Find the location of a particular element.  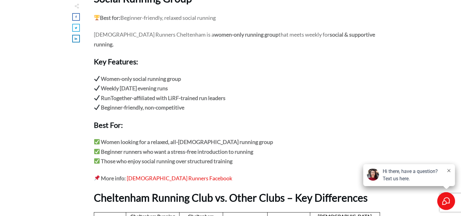

strong: social & supportive running. is located at coordinates (234, 39).